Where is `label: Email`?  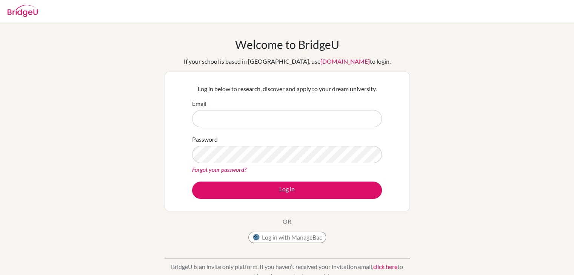
label: Email is located at coordinates (199, 104).